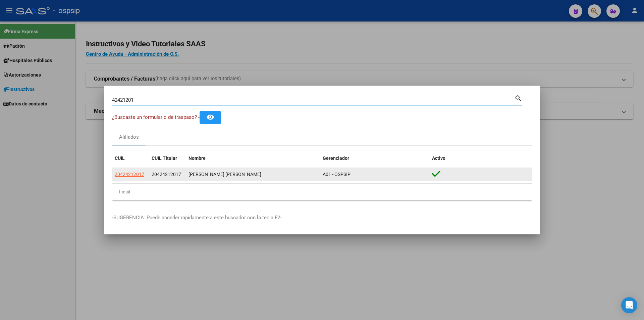 This screenshot has width=644, height=320. What do you see at coordinates (630, 305) in the screenshot?
I see `div: Open Intercom Messenger` at bounding box center [630, 305].